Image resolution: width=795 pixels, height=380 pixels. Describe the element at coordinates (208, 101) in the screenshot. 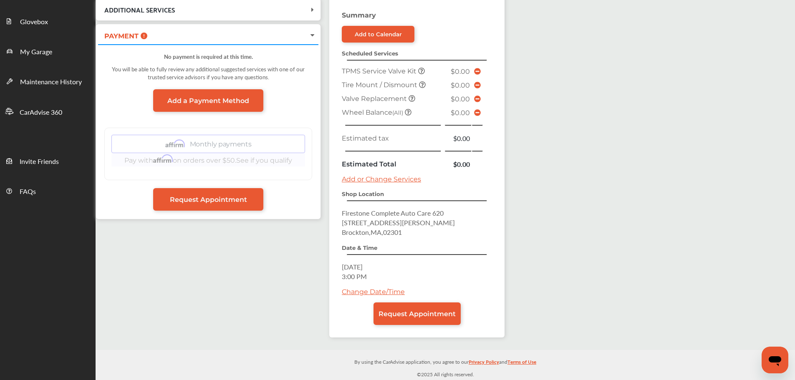

I see `span: Add a Payment Method` at that location.